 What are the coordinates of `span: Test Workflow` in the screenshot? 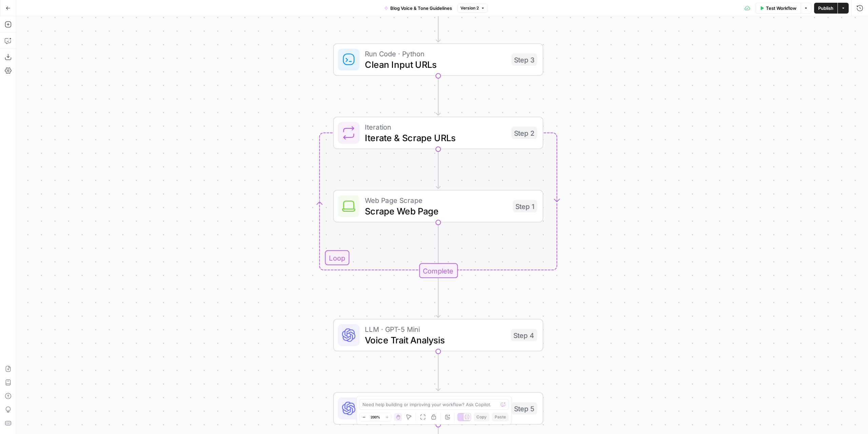 It's located at (781, 8).